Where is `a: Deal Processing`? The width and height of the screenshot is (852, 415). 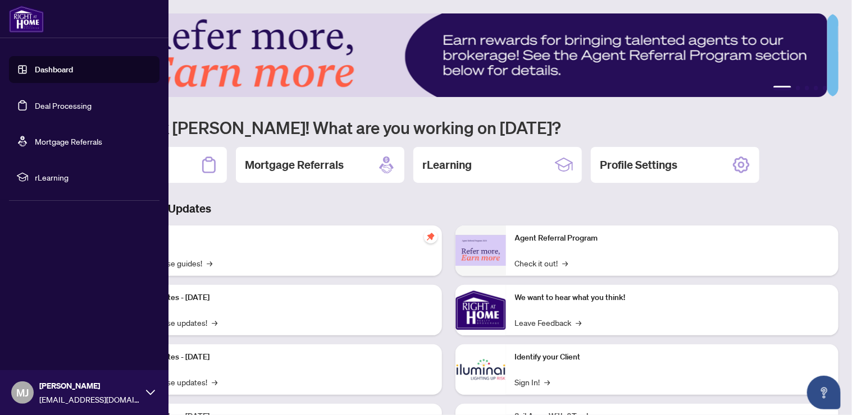
a: Deal Processing is located at coordinates (63, 106).